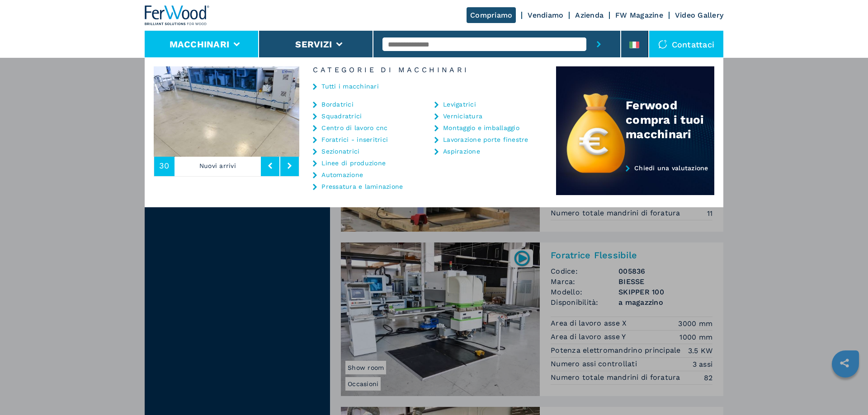 The image size is (868, 415). I want to click on a: Linee di produzione, so click(354, 163).